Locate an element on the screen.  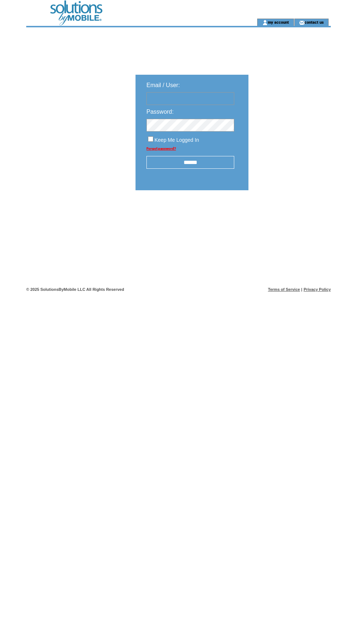
span: Password: is located at coordinates (160, 112).